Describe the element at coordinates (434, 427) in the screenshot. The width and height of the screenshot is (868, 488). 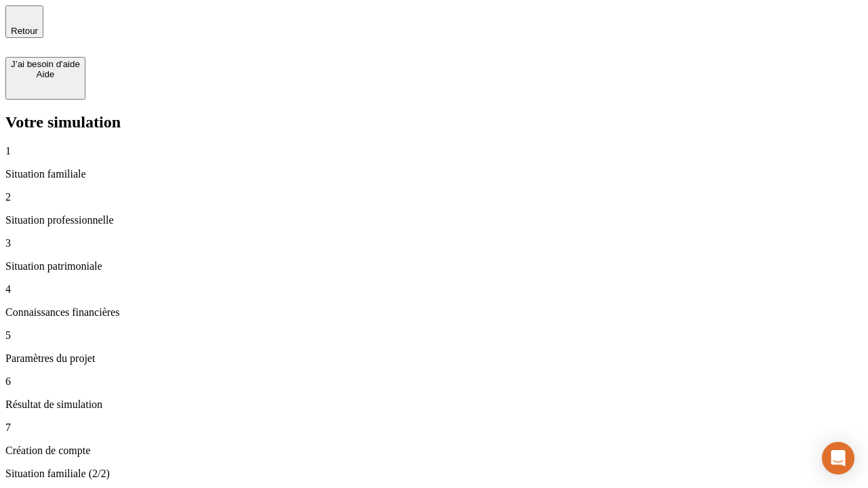
I see `p: 7` at that location.